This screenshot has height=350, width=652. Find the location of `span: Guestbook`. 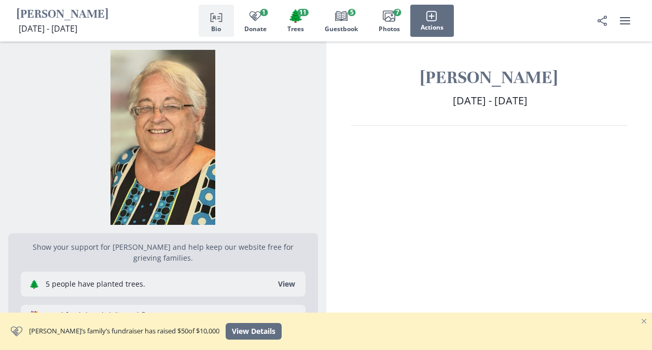

span: Guestbook is located at coordinates (341, 29).